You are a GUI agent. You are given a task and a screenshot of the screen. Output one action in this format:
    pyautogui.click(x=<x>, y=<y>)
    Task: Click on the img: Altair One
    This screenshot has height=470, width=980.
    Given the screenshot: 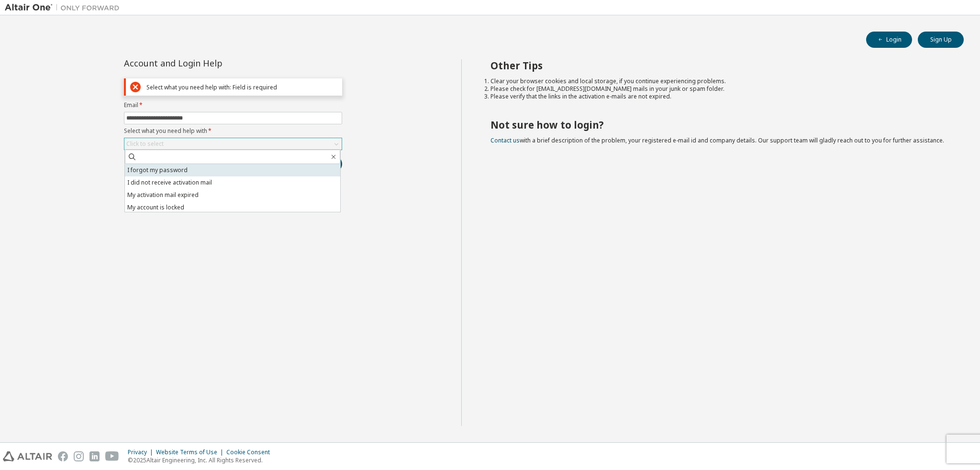 What is the action you would take?
    pyautogui.click(x=65, y=8)
    